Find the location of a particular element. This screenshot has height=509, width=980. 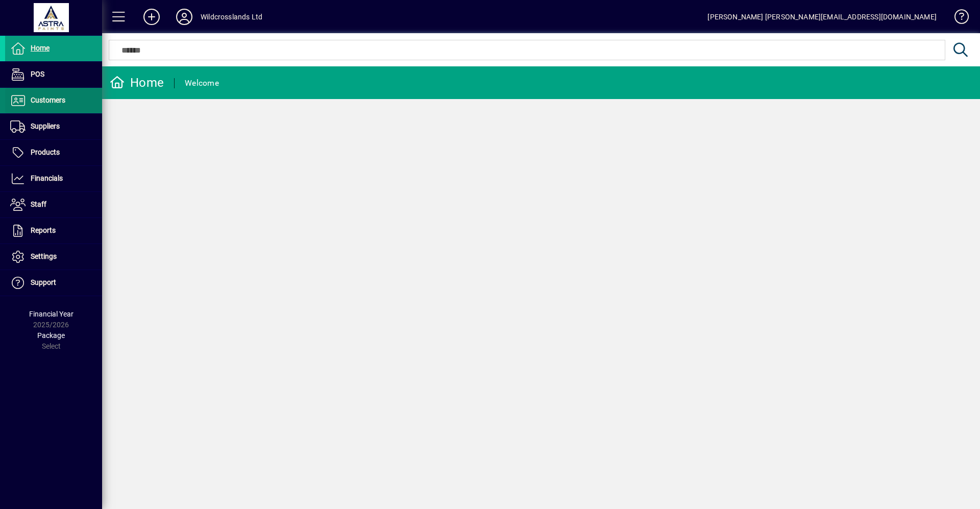

a: POS is located at coordinates (54, 74).